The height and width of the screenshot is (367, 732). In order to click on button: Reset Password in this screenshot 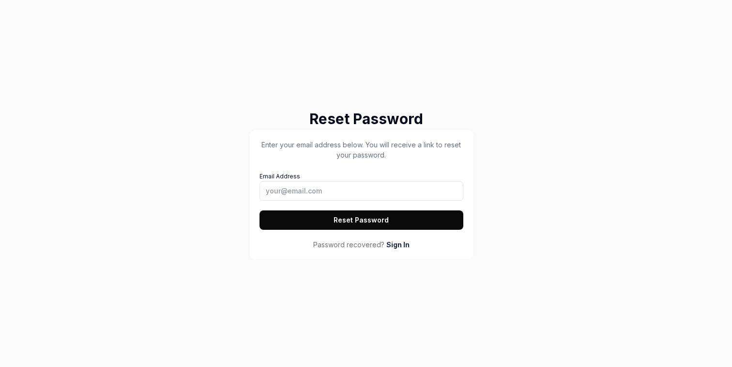, I will do `click(361, 220)`.